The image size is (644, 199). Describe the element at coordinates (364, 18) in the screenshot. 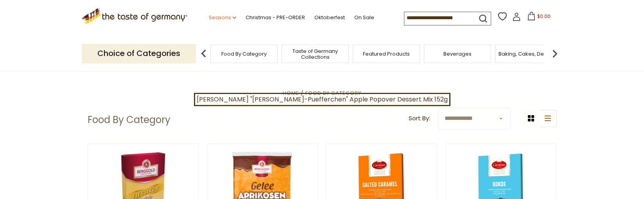

I see `a: On Sale` at that location.